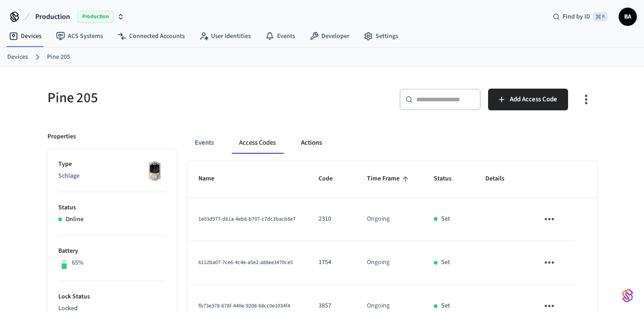  Describe the element at coordinates (61, 137) in the screenshot. I see `p: Properties` at that location.